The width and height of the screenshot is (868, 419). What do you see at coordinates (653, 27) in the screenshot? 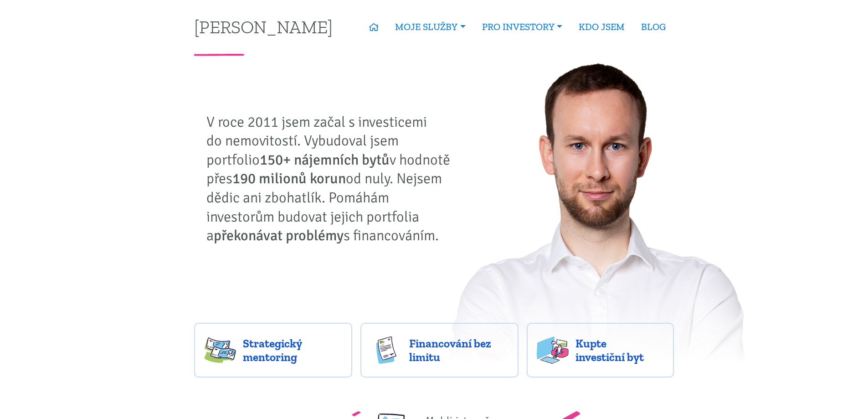
I see `a: BLOG` at bounding box center [653, 27].